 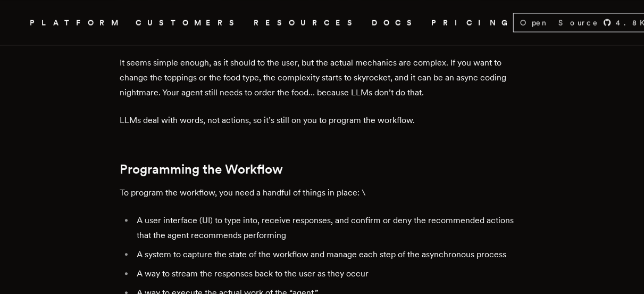 What do you see at coordinates (395, 22) in the screenshot?
I see `a: DOCS` at bounding box center [395, 22].